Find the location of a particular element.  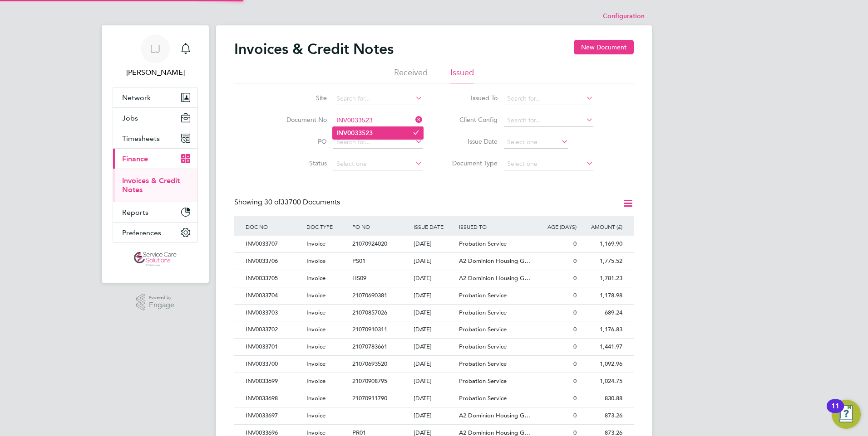

div: INV0033704 is located at coordinates (274, 296).